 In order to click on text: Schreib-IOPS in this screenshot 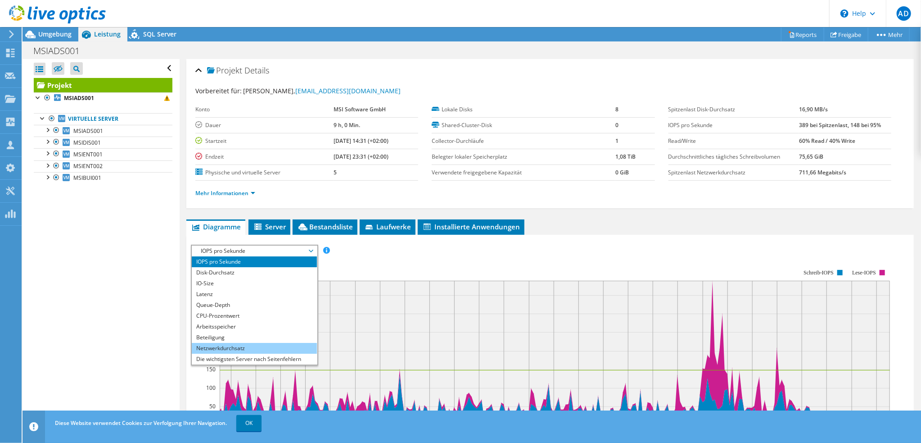, I will do `click(819, 272)`.